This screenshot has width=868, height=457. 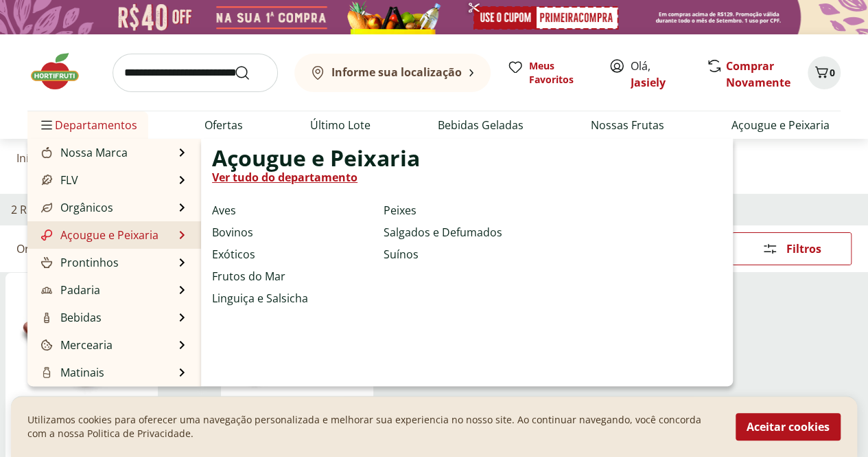 What do you see at coordinates (78, 262) in the screenshot?
I see `a: ProntinhosProntinhos` at bounding box center [78, 262].